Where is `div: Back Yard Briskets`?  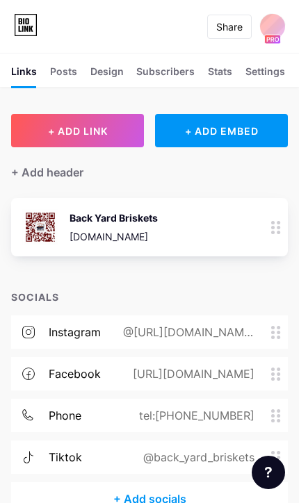 div: Back Yard Briskets is located at coordinates (113, 217).